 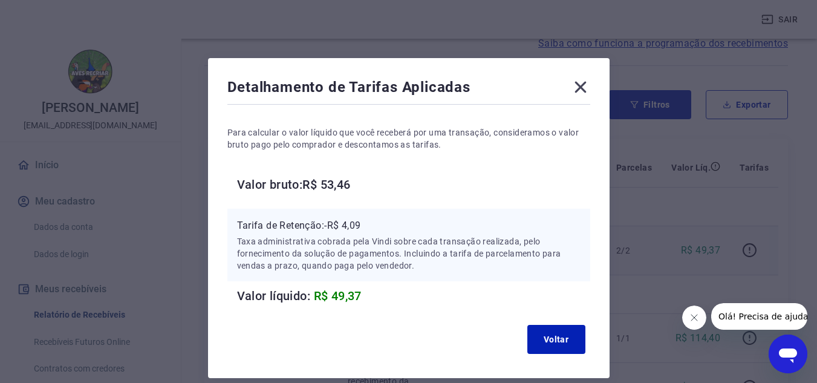 I want to click on div: Detalhamento de Tarifas Aplicadas, so click(x=409, y=89).